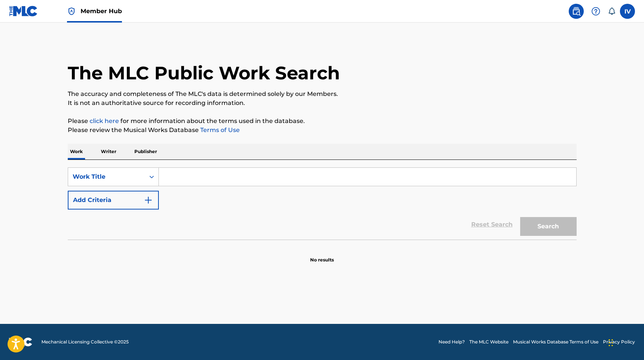  What do you see at coordinates (576, 11) in the screenshot?
I see `img: search` at bounding box center [576, 11].